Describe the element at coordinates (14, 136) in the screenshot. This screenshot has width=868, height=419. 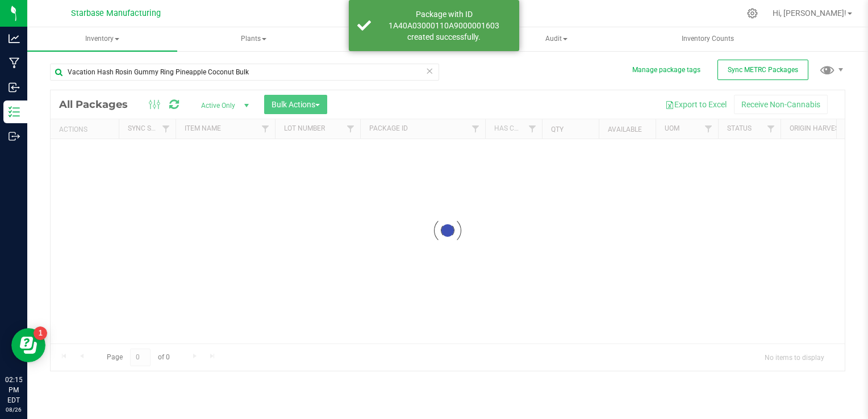
I see `inline-svg: Outbound` at that location.